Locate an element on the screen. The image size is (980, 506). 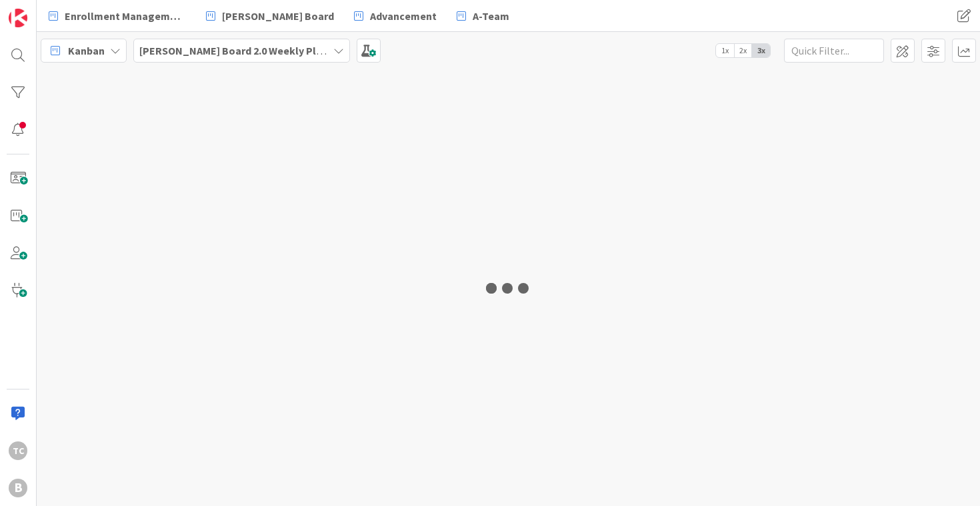
input: Quick Filter... is located at coordinates (834, 50).